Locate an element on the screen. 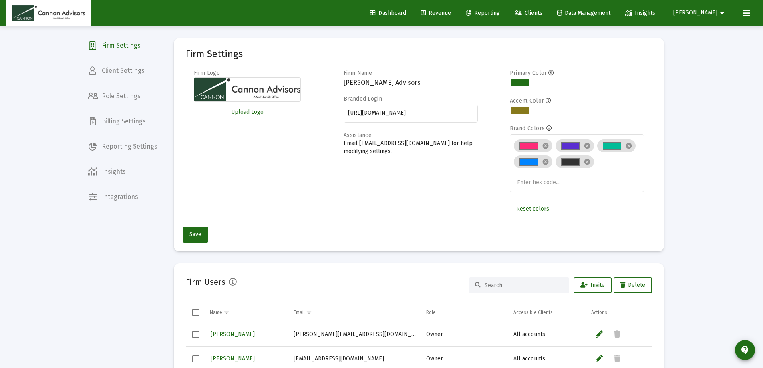 The width and height of the screenshot is (763, 368). mat-icon: contact_support is located at coordinates (745, 350).